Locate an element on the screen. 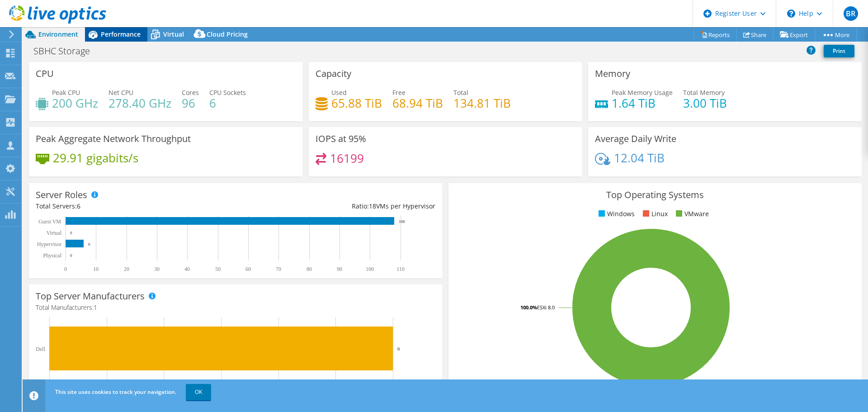 The height and width of the screenshot is (412, 868). span: 6 is located at coordinates (79, 206).